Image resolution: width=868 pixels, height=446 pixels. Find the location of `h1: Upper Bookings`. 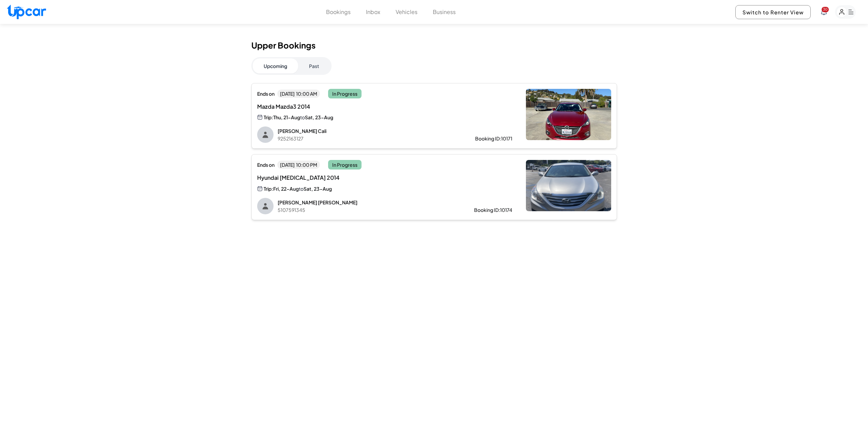

h1: Upper Bookings is located at coordinates (434, 45).